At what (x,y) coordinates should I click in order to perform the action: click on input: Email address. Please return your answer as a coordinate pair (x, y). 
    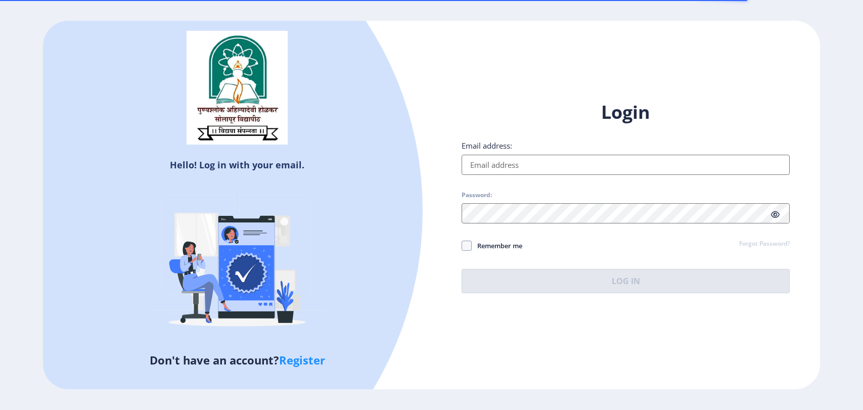
    Looking at the image, I should click on (626, 165).